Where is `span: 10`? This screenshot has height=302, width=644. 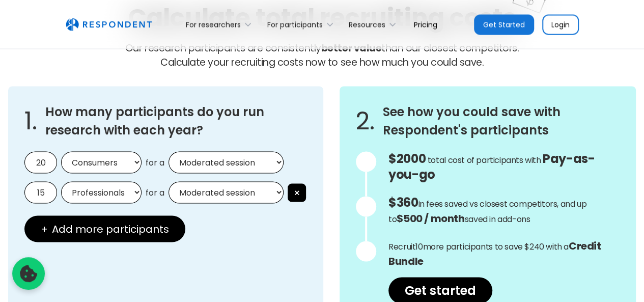
span: 10 is located at coordinates (419, 246).